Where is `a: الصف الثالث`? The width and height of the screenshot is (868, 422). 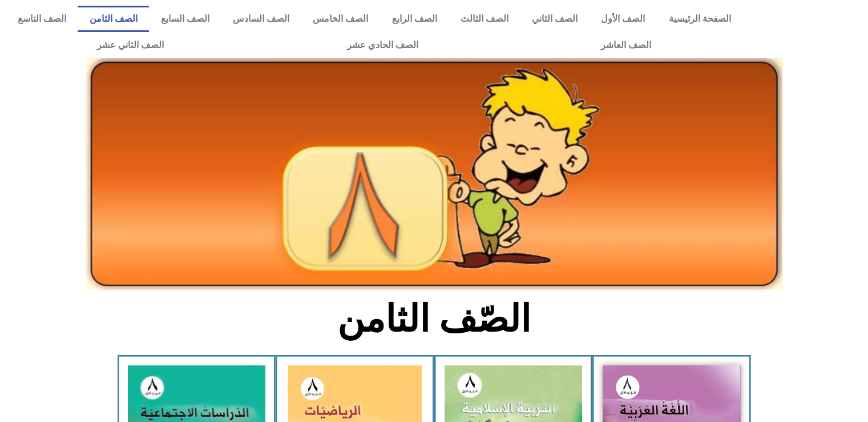 a: الصف الثالث is located at coordinates (484, 19).